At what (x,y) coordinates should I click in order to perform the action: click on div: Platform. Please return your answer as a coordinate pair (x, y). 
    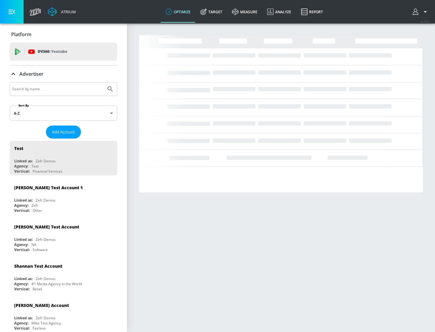
    Looking at the image, I should click on (63, 34).